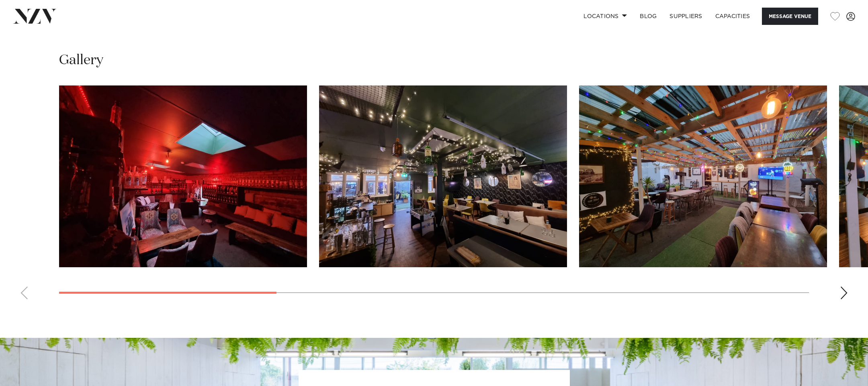 Image resolution: width=868 pixels, height=386 pixels. What do you see at coordinates (733, 16) in the screenshot?
I see `a: Capacities` at bounding box center [733, 16].